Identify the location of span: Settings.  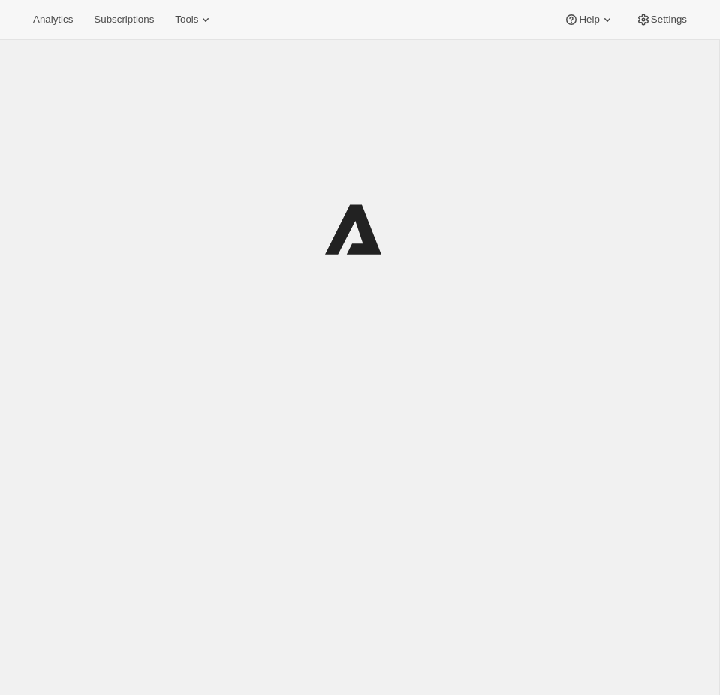
(669, 20).